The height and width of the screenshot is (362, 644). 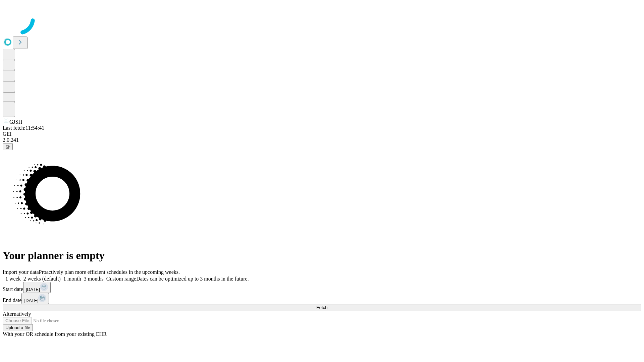 What do you see at coordinates (322, 256) in the screenshot?
I see `h1: Your planner is empty` at bounding box center [322, 256].